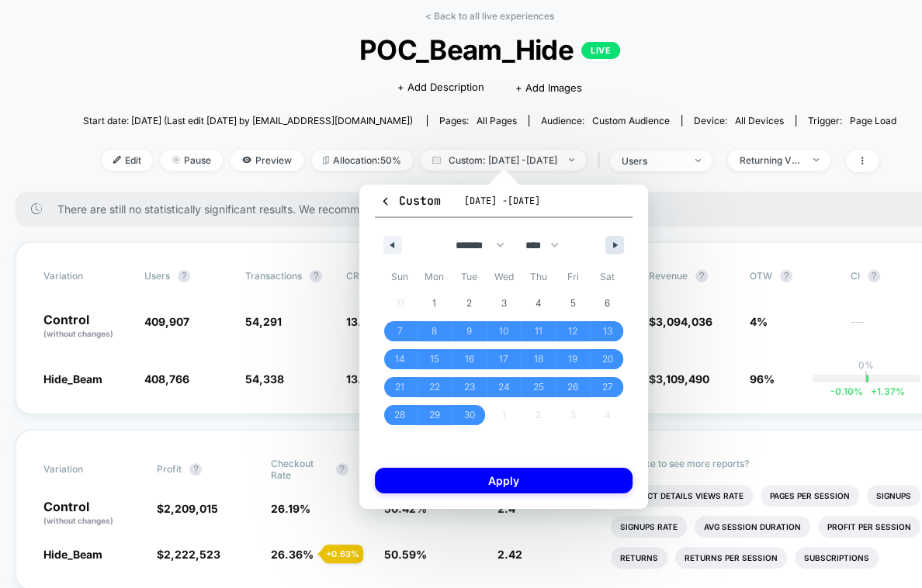 Image resolution: width=922 pixels, height=588 pixels. I want to click on span: 2,222,523, so click(191, 554).